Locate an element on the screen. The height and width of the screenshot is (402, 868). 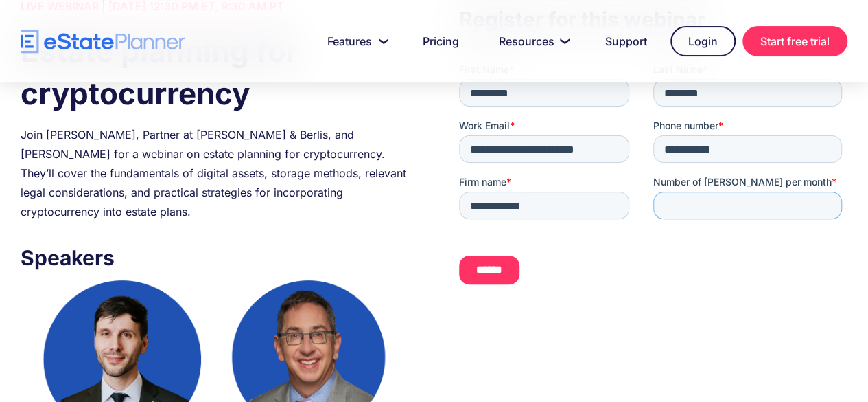
h3: Speakers is located at coordinates (215, 257).